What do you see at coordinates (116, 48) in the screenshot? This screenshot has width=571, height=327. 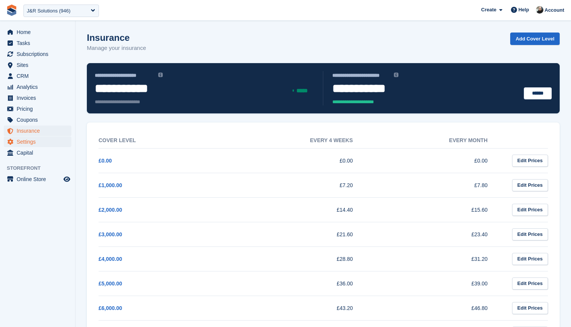 I see `p: Manage your insurance` at bounding box center [116, 48].